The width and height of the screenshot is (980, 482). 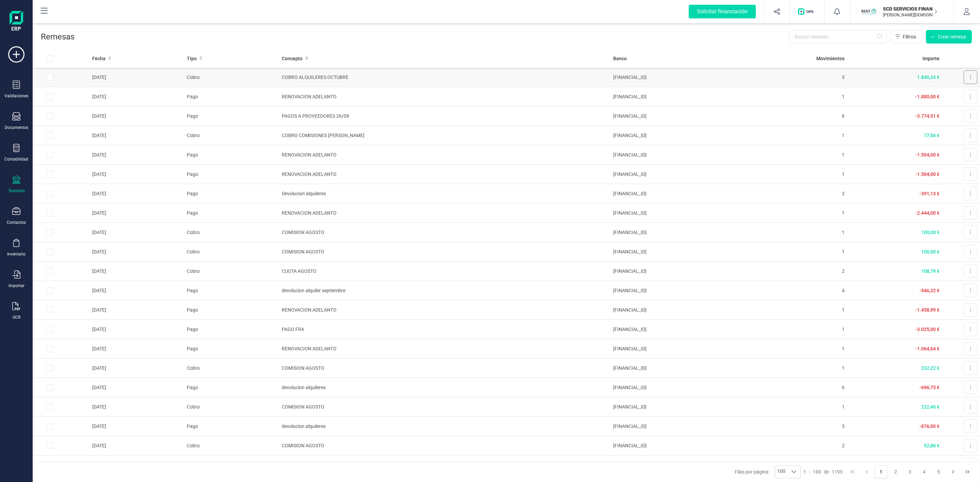 I want to click on span: Crear remesa, so click(x=952, y=37).